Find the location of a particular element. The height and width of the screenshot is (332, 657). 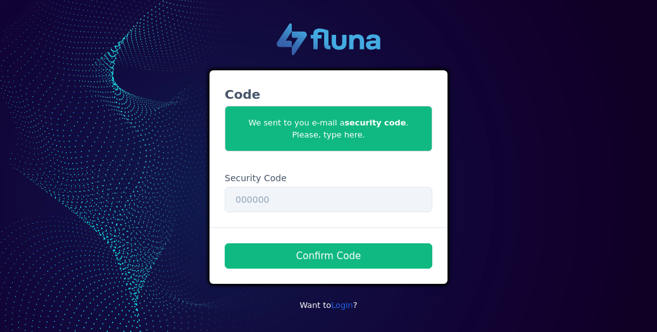

input: 000000 is located at coordinates (329, 199).